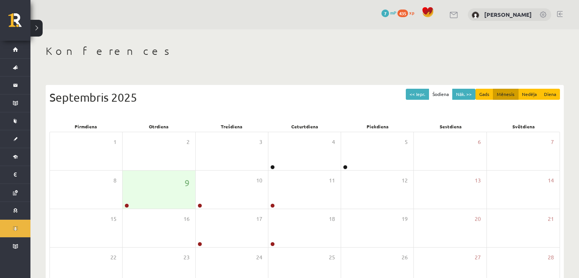  I want to click on a: Rīgas 1. Tālmācības vidusskola, so click(19, 23).